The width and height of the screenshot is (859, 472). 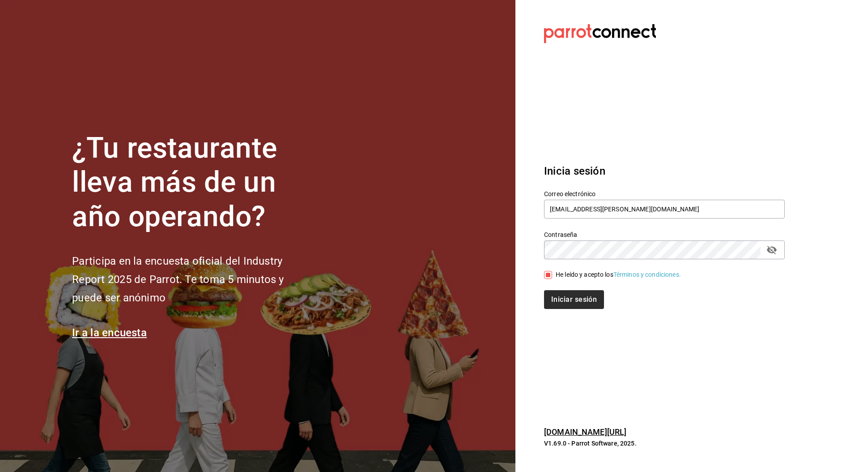 I want to click on div: He leído y acepto los, so click(x=619, y=274).